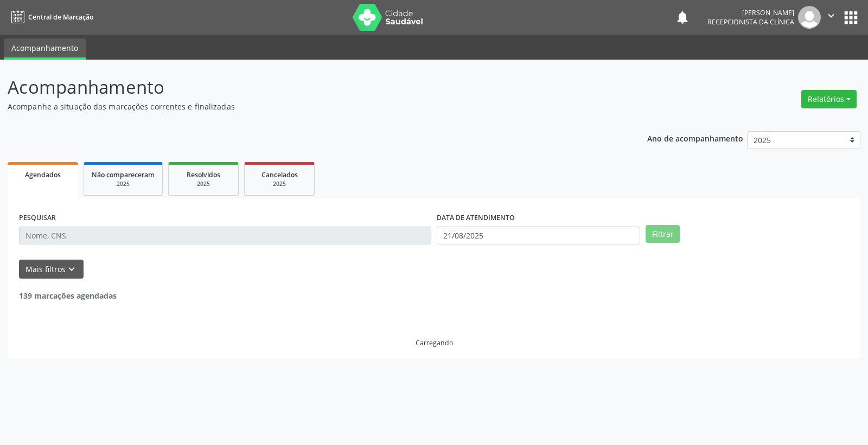 Image resolution: width=868 pixels, height=445 pixels. What do you see at coordinates (61, 17) in the screenshot?
I see `span: Central de Marcação` at bounding box center [61, 17].